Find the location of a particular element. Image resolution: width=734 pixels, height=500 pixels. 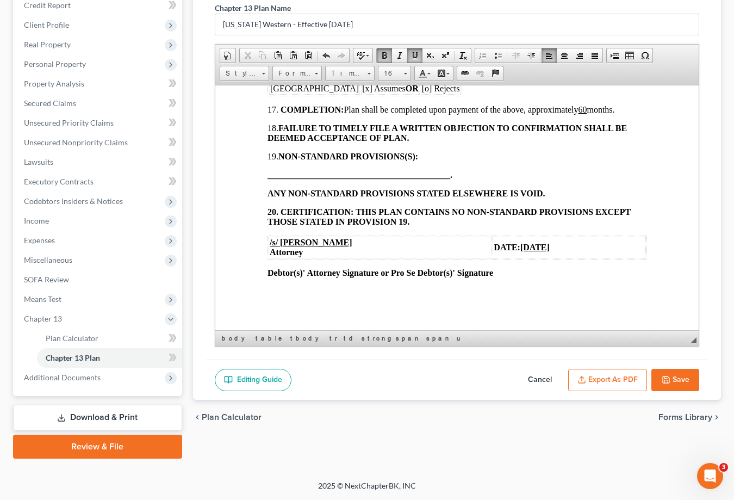

span: 18. is located at coordinates (232, 47).